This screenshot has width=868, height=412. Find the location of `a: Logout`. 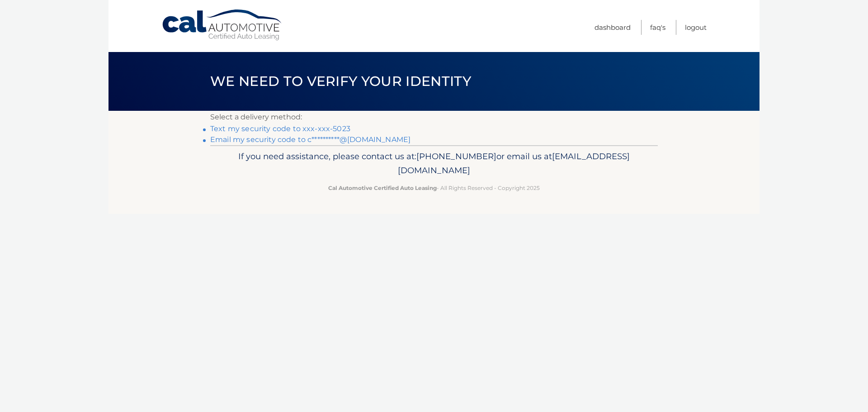

a: Logout is located at coordinates (696, 27).